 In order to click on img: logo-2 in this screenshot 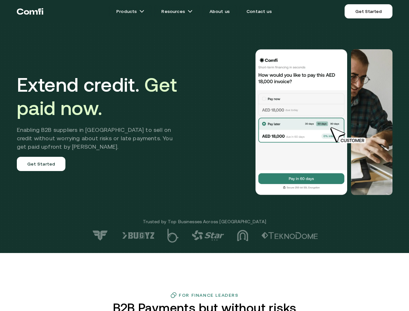, I will do `click(289, 235)`.